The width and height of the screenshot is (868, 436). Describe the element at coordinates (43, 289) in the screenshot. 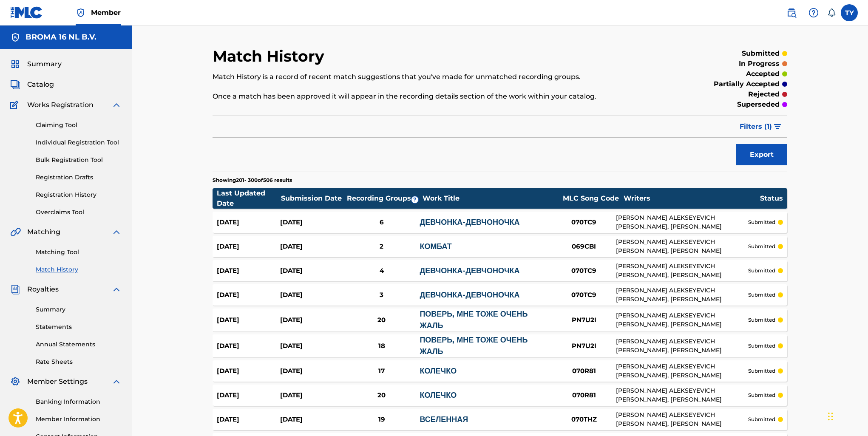

I see `span: Royalties` at that location.